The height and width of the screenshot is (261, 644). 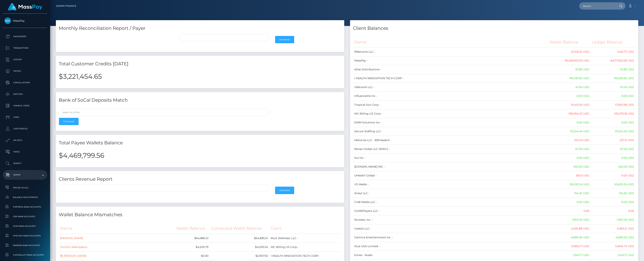 What do you see at coordinates (25, 48) in the screenshot?
I see `p: Transactions` at bounding box center [25, 48].